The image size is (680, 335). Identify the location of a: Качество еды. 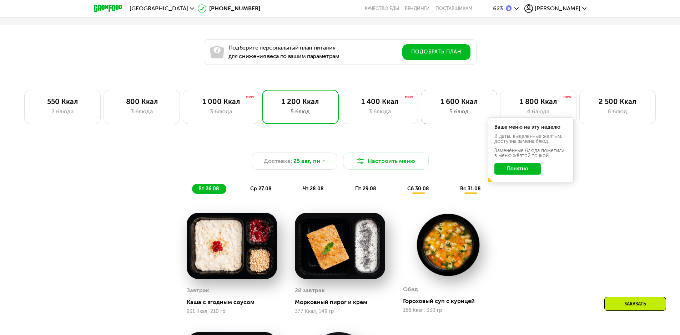
(382, 9).